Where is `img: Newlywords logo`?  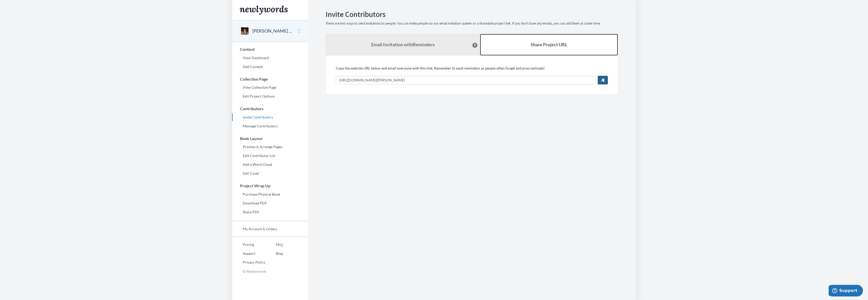 img: Newlywords logo is located at coordinates (264, 10).